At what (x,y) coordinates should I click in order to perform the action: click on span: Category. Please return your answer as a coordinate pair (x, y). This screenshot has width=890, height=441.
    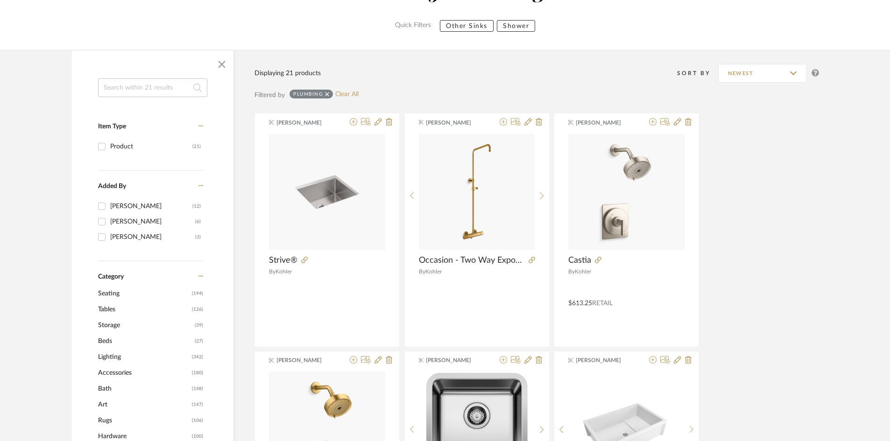
    Looking at the image, I should click on (111, 277).